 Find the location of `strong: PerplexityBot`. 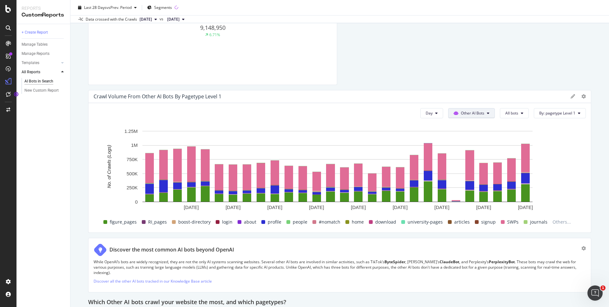

strong: PerplexityBot is located at coordinates (502, 262).